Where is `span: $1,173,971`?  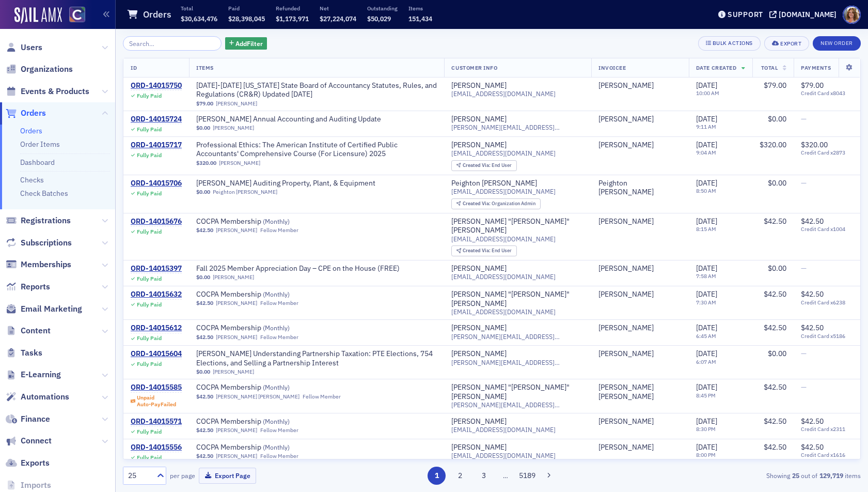 span: $1,173,971 is located at coordinates (292, 18).